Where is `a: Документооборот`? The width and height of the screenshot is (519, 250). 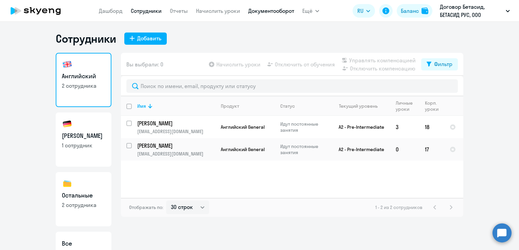 a: Документооборот is located at coordinates (271, 11).